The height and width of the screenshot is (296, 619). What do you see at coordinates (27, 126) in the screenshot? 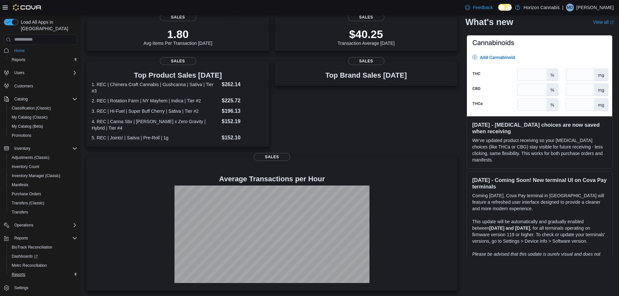
I see `a: My Catalog (Beta)` at bounding box center [27, 126].